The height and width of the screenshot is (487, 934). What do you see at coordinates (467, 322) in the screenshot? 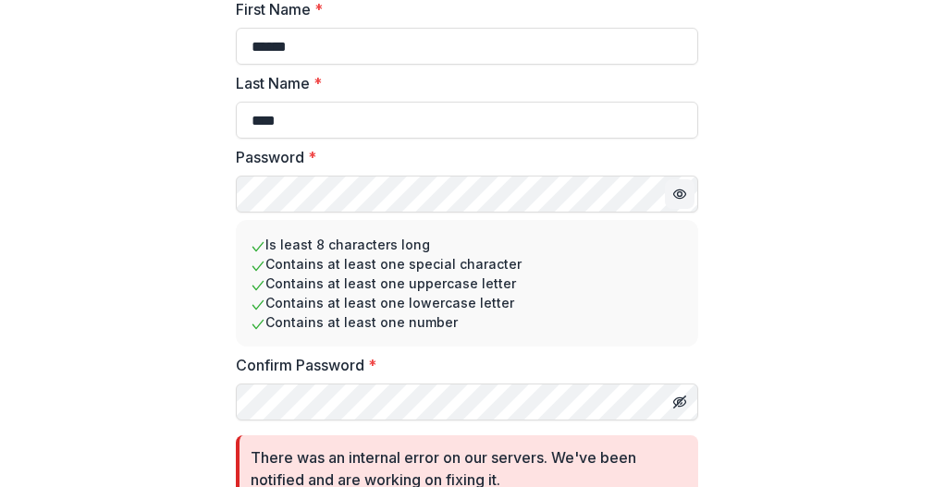
I see `li: Contains at least one number` at bounding box center [467, 322].